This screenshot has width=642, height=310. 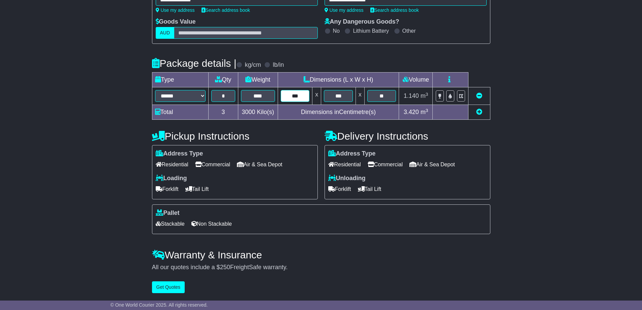 What do you see at coordinates (479, 112) in the screenshot?
I see `a: Add new item` at bounding box center [479, 112].